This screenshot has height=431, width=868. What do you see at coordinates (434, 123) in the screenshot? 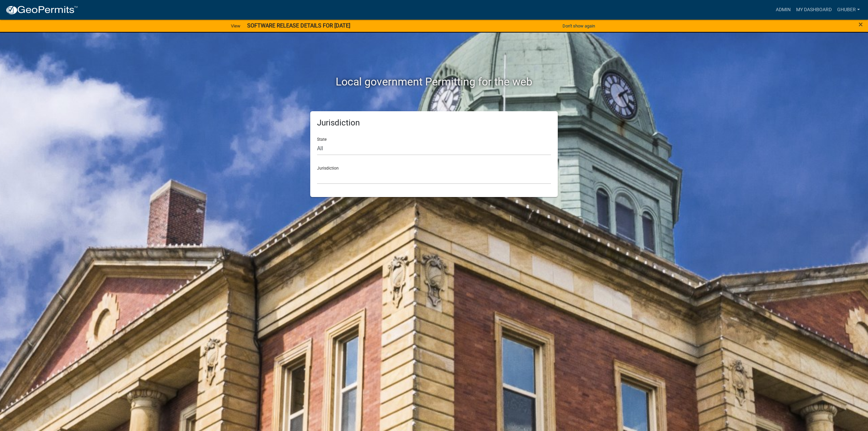
I see `h5: Jurisdiction` at bounding box center [434, 123].